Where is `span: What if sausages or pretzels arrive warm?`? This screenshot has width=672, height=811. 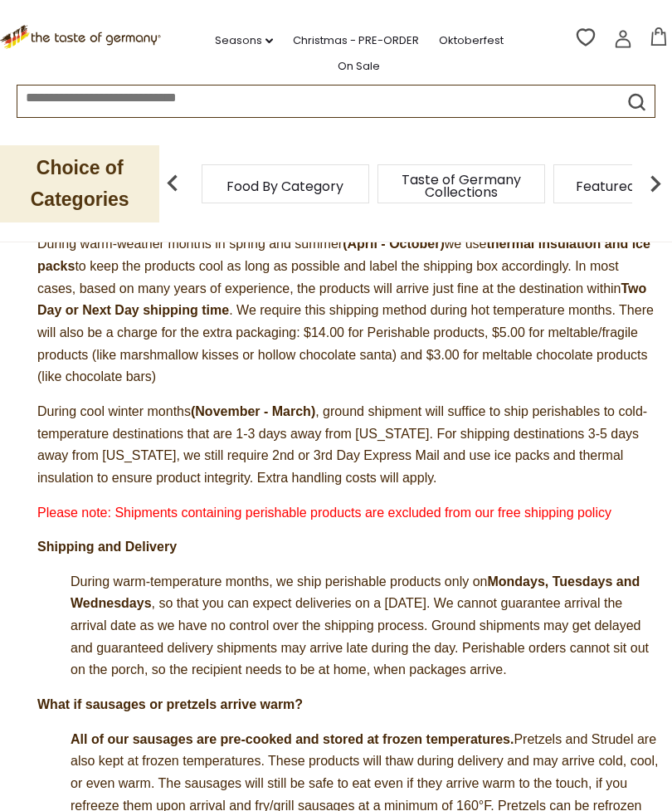
span: What if sausages or pretzels arrive warm? is located at coordinates (170, 704).